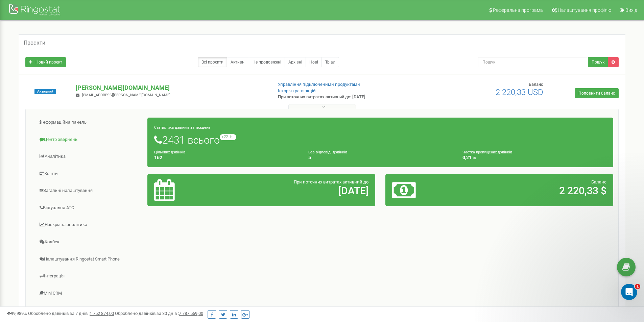 This screenshot has width=644, height=322. What do you see at coordinates (327, 152) in the screenshot?
I see `small: Без відповіді дзвінків` at bounding box center [327, 152].